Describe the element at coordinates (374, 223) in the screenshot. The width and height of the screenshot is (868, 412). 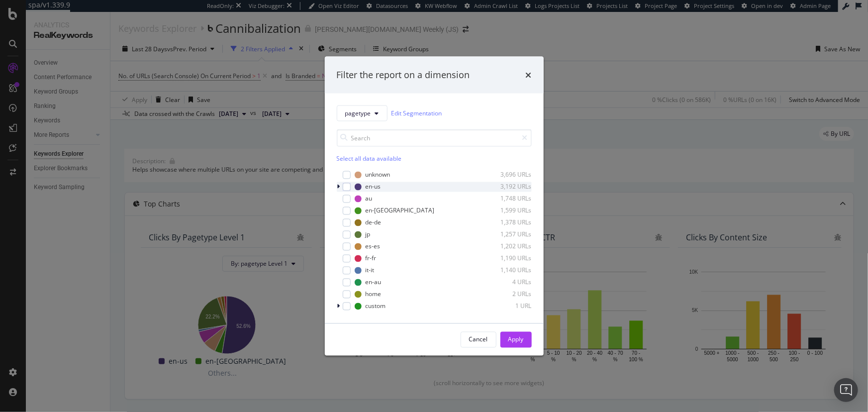
I see `div: de-de` at that location.